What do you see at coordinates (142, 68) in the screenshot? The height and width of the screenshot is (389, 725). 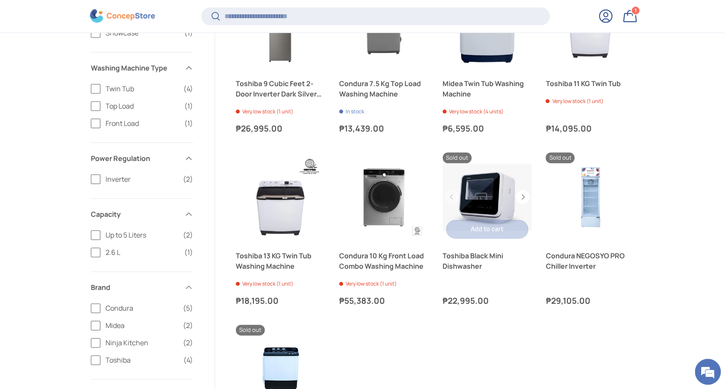 I see `summary: Washing Machine Type` at bounding box center [142, 68].